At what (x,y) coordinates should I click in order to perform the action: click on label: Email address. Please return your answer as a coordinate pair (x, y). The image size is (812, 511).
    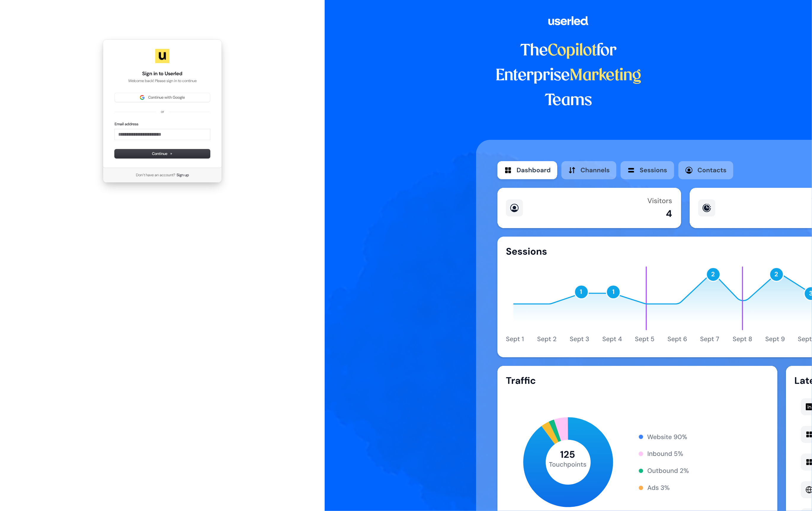
    Looking at the image, I should click on (126, 124).